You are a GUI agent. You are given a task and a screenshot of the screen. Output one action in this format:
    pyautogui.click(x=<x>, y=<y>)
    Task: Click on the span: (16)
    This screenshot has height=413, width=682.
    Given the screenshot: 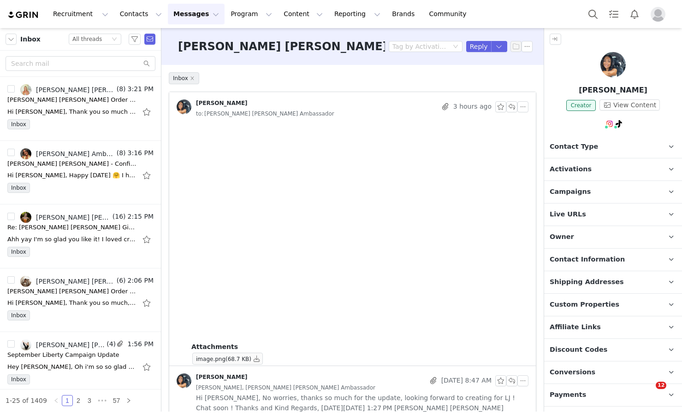 What is the action you would take?
    pyautogui.click(x=118, y=217)
    